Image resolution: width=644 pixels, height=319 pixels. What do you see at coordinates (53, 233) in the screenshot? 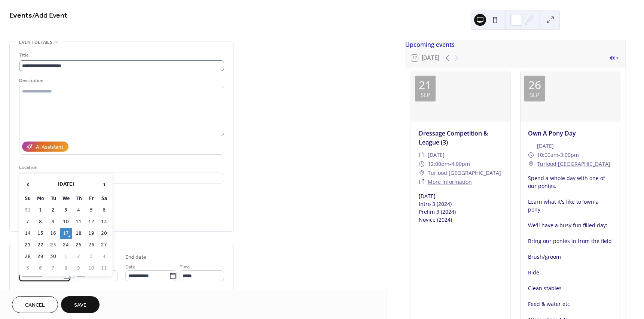
I see `td: 16` at bounding box center [53, 233].